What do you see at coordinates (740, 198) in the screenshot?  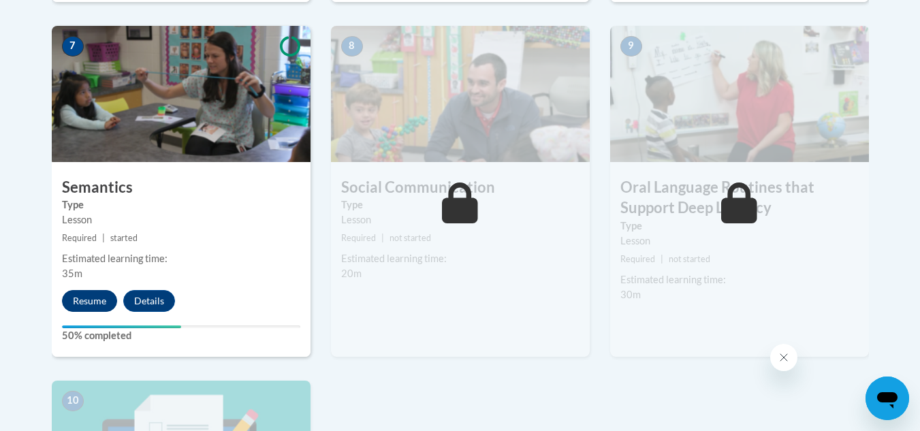 I see `h3: Oral Language Routines that Support Deep Literacy` at bounding box center [740, 198].